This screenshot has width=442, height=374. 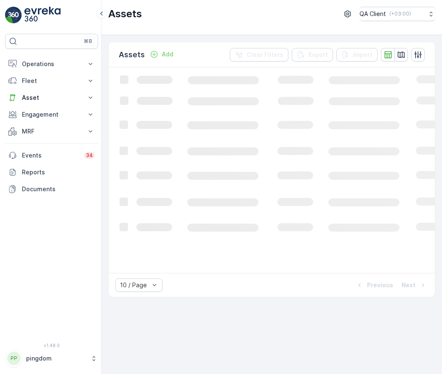 What do you see at coordinates (414, 285) in the screenshot?
I see `button: Next` at bounding box center [414, 285].